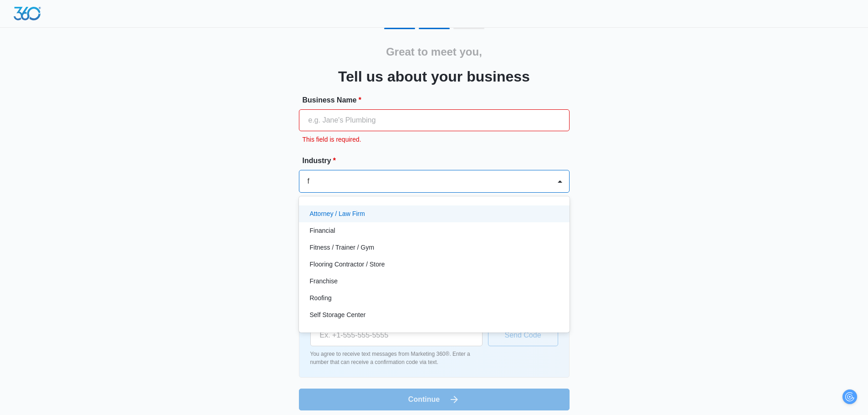 Image resolution: width=868 pixels, height=415 pixels. Describe the element at coordinates (434, 120) in the screenshot. I see `input: e.g. Jane's Plumbing` at that location.